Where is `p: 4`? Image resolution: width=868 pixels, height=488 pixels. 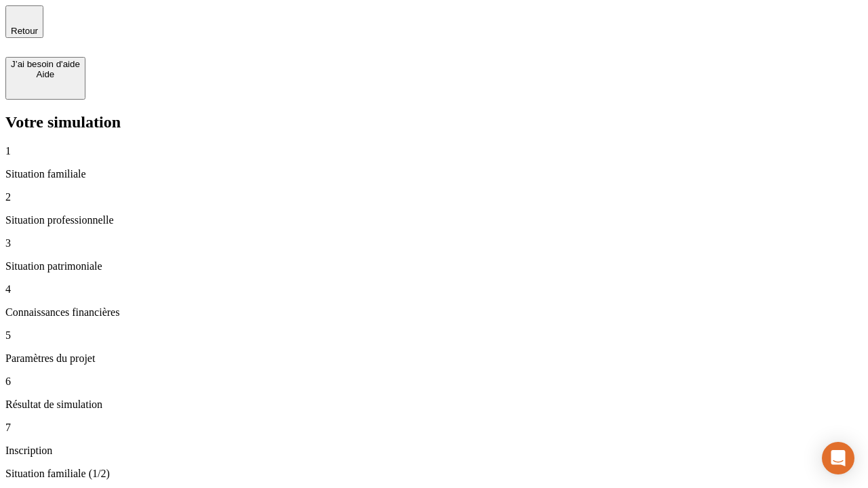
p: 4 is located at coordinates (434, 289).